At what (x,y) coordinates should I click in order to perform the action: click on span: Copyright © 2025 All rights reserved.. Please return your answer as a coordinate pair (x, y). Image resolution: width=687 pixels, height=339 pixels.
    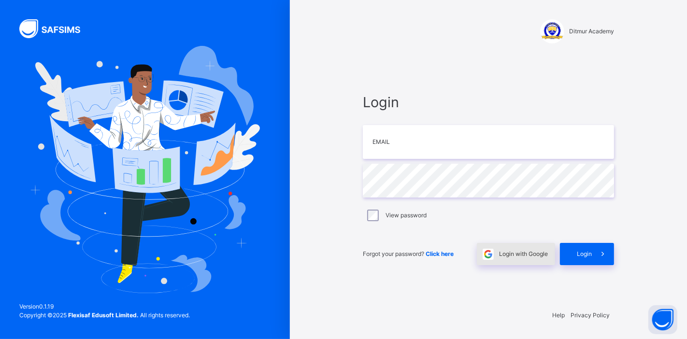
    Looking at the image, I should click on (104, 315).